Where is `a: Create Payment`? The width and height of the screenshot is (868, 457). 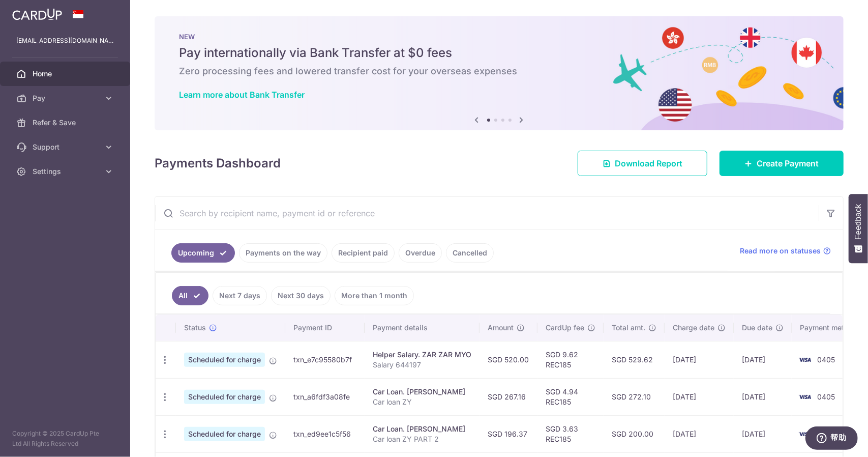 a: Create Payment is located at coordinates (781, 163).